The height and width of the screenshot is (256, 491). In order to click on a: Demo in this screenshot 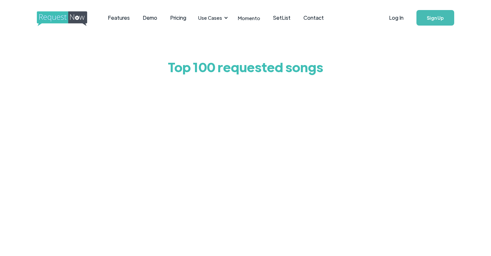, I will do `click(150, 18)`.